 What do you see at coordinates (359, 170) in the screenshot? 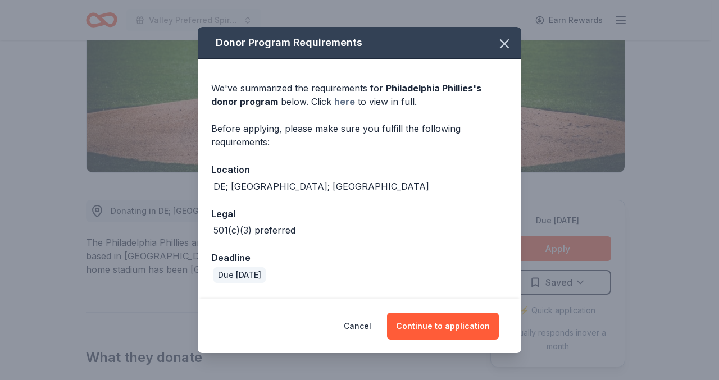
I see `div: Location` at bounding box center [359, 170].